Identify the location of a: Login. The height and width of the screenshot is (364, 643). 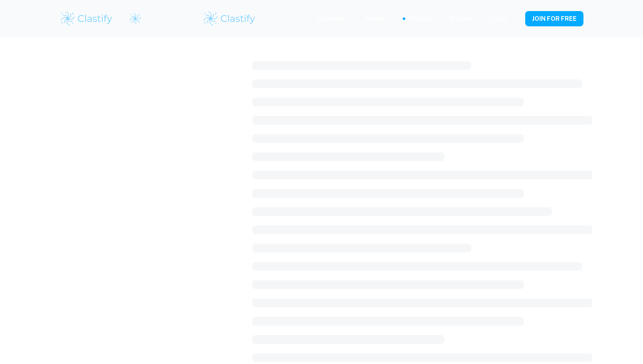
(499, 19).